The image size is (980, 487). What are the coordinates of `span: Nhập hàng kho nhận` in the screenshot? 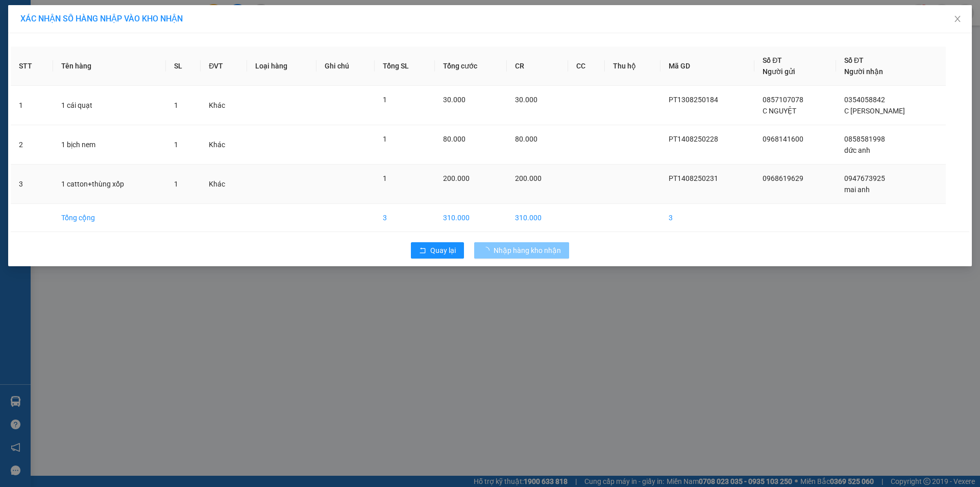 It's located at (527, 250).